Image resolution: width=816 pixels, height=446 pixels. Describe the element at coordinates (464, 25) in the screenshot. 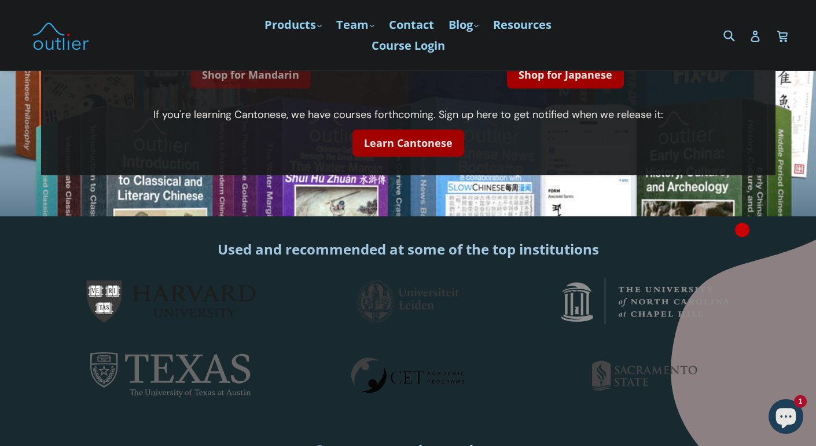

I see `a: Blog` at that location.